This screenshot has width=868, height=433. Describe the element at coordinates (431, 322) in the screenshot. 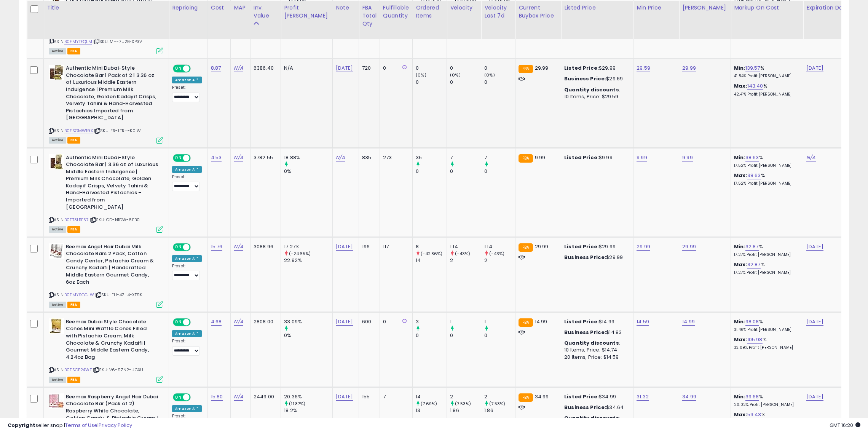

I see `div: 3` at that location.